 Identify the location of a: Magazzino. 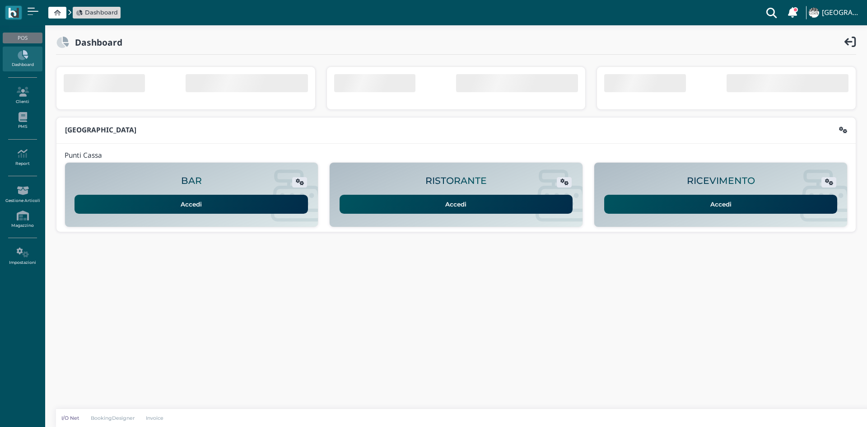
(22, 219).